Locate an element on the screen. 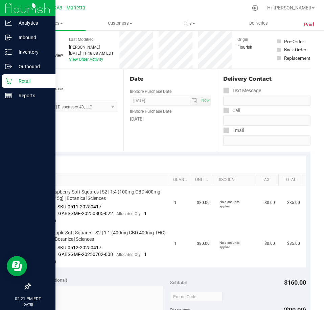 The width and height of the screenshot is (324, 310). div: Date is located at coordinates (170, 79).